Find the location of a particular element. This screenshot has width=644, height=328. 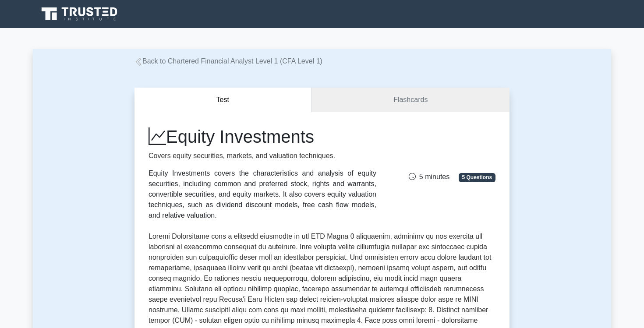

div: Equity Investments covers the characteristics and analysis of equity securities, including common... is located at coordinates (263, 194).